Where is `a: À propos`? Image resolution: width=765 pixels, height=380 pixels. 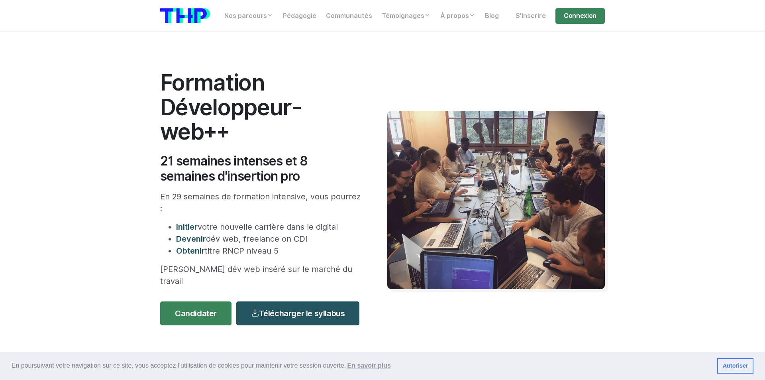
a: À propos is located at coordinates (458, 16).